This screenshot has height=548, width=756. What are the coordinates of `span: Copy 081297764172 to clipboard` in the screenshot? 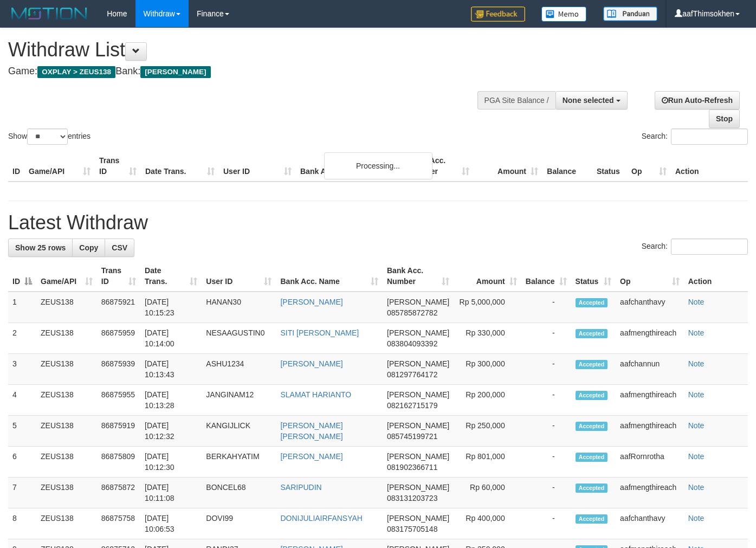 It's located at (411, 375).